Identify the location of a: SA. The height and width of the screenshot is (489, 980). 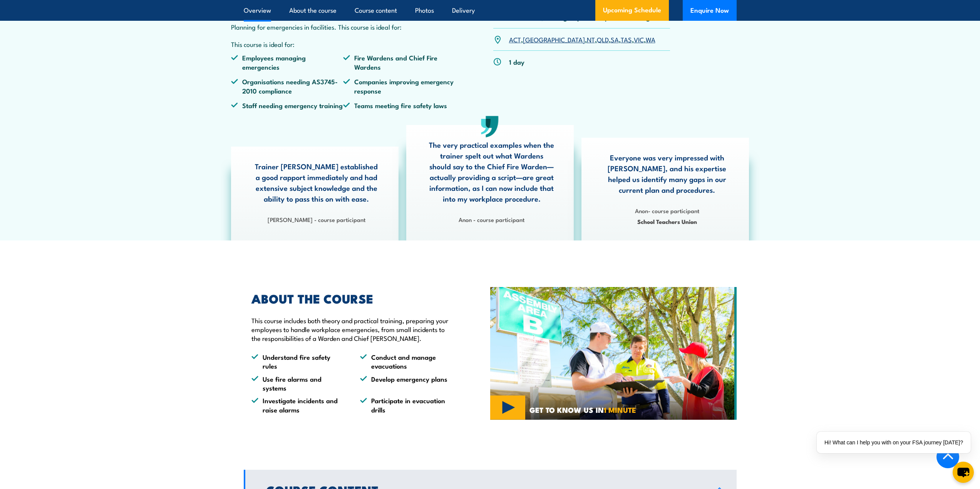
(614, 39).